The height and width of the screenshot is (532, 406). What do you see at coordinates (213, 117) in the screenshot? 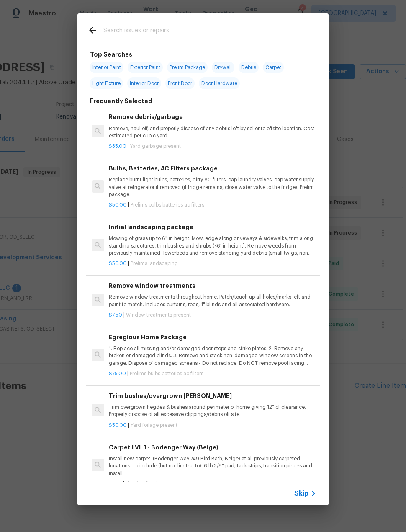
I see `h6: Remove debris/garbage` at bounding box center [213, 117].